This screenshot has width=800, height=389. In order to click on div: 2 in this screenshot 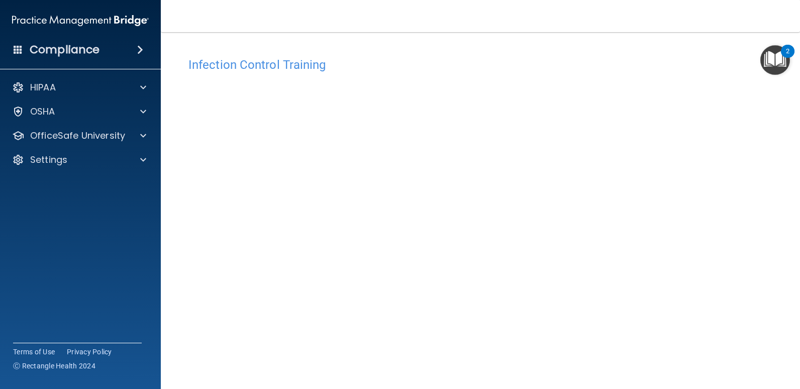, I will do `click(787, 58)`.